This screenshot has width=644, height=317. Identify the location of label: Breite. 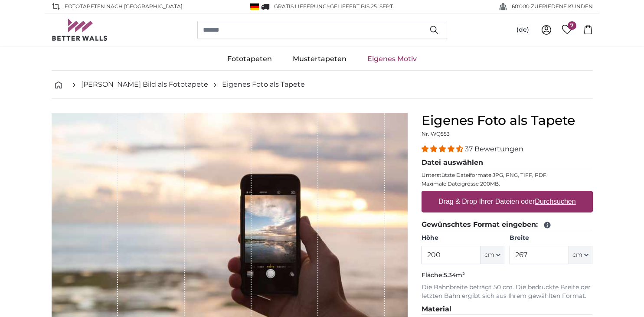
(551, 238).